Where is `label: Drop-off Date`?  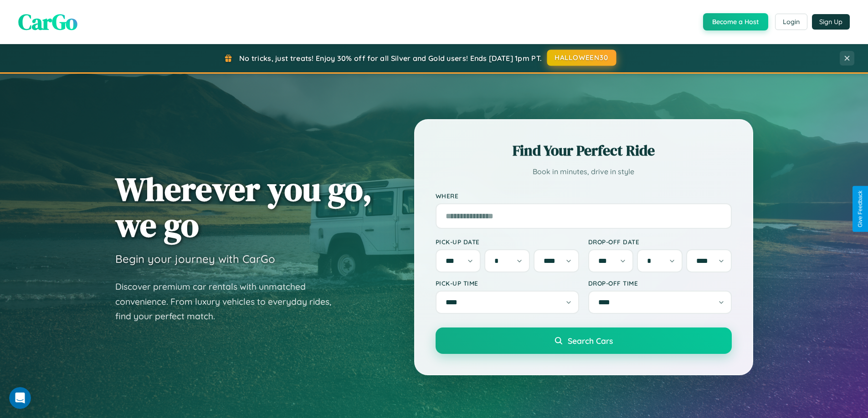
label: Drop-off Date is located at coordinates (660, 241).